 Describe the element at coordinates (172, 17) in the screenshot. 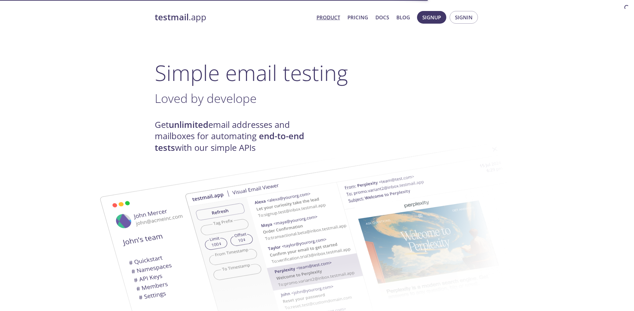

I see `strong: testmail` at that location.